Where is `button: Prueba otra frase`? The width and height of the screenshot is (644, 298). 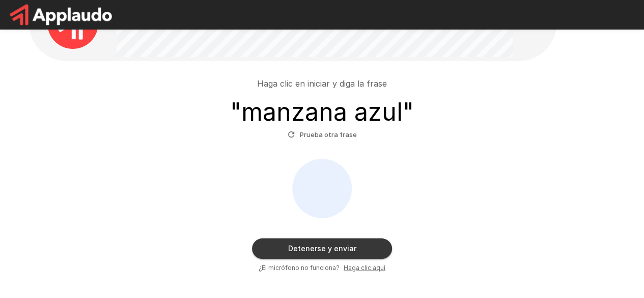 button: Prueba otra frase is located at coordinates (322, 134).